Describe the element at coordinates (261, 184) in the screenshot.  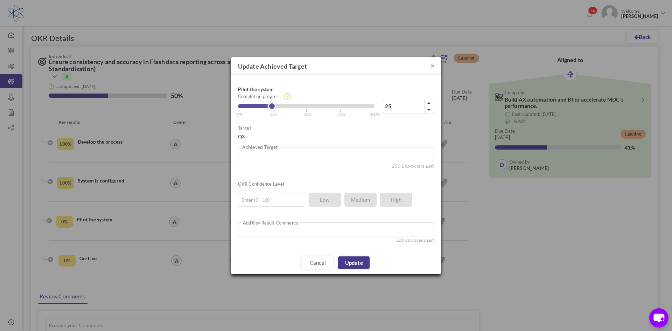
I see `label: OKR Confidence Level` at that location.